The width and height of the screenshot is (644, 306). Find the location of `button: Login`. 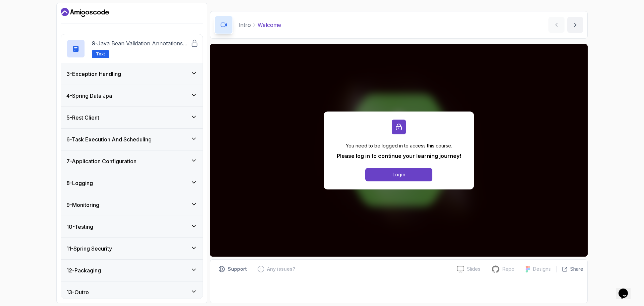

button: Login is located at coordinates (399, 175).